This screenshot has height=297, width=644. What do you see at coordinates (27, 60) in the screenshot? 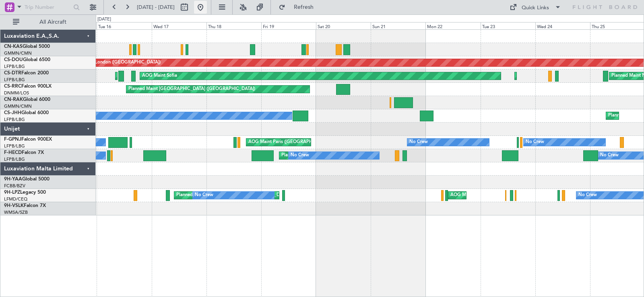
I see `a: CS-DOUGlobal 6500` at bounding box center [27, 60].